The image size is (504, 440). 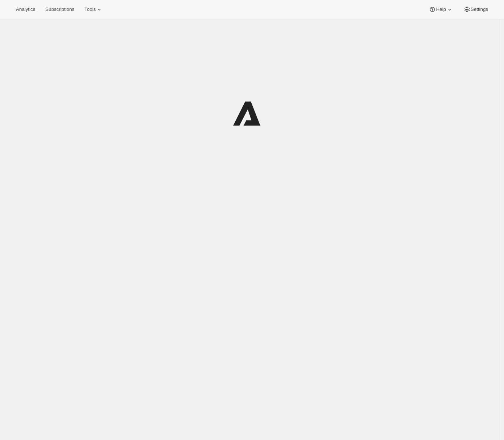 I want to click on button: Help, so click(x=441, y=9).